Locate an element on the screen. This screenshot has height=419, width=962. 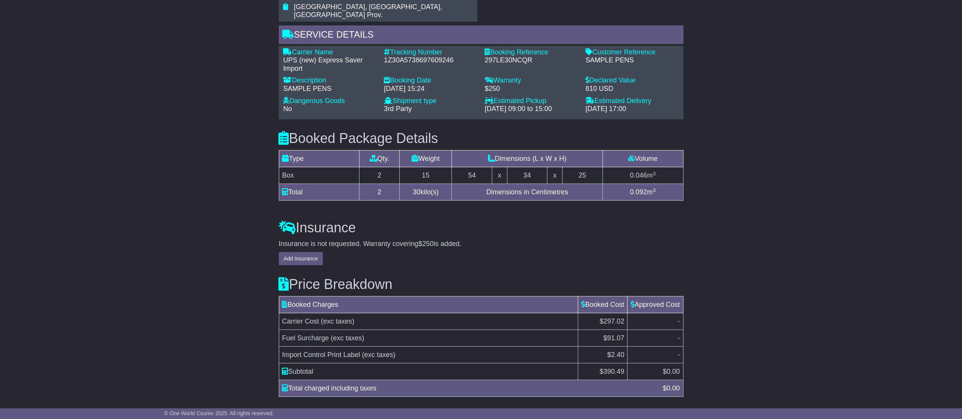
td: Box is located at coordinates (319, 176).